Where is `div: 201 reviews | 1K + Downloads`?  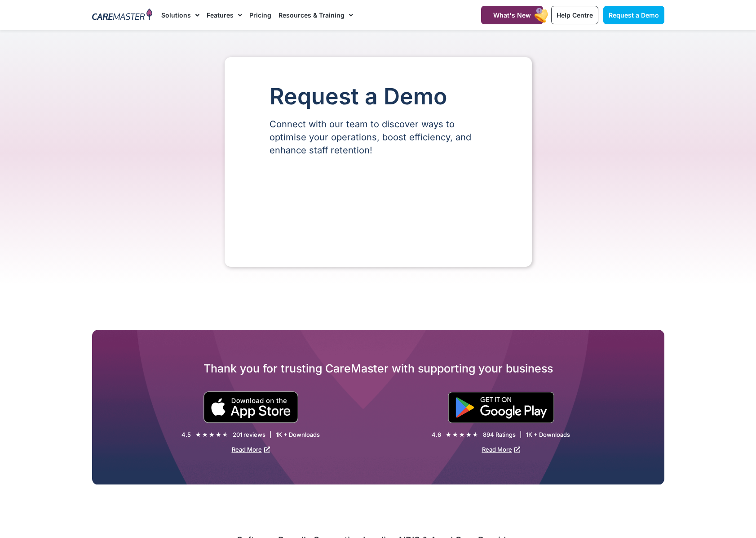 div: 201 reviews | 1K + Downloads is located at coordinates (276, 435).